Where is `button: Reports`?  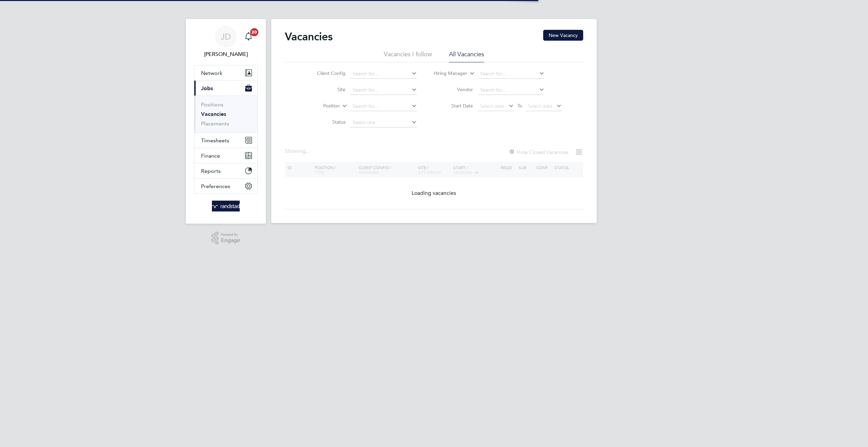 button: Reports is located at coordinates (226, 171).